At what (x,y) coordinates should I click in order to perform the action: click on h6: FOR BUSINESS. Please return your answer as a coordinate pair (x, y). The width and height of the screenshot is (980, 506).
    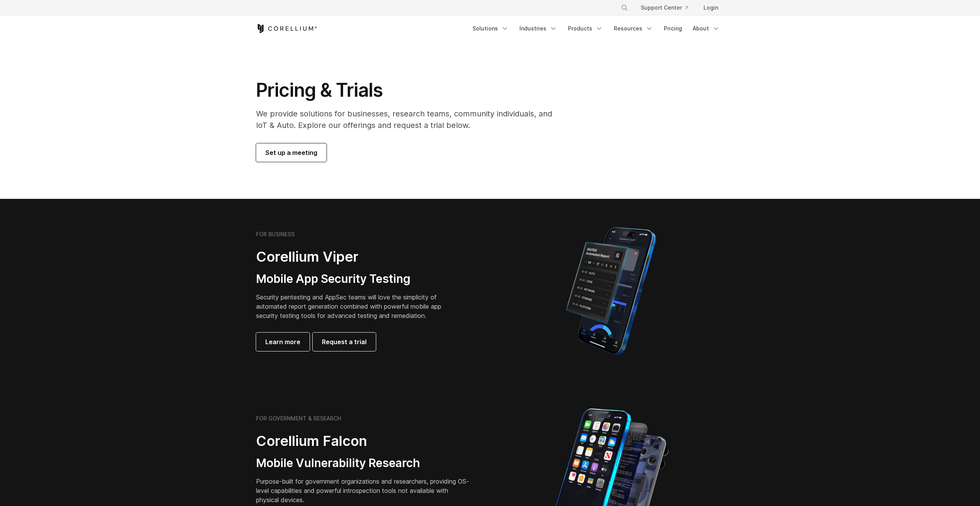
    Looking at the image, I should click on (275, 235).